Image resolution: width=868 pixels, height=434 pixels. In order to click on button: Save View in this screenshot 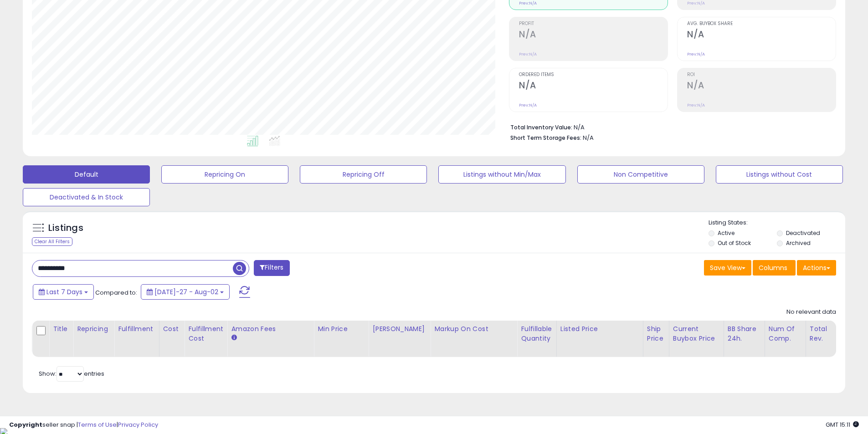, I will do `click(728, 268)`.